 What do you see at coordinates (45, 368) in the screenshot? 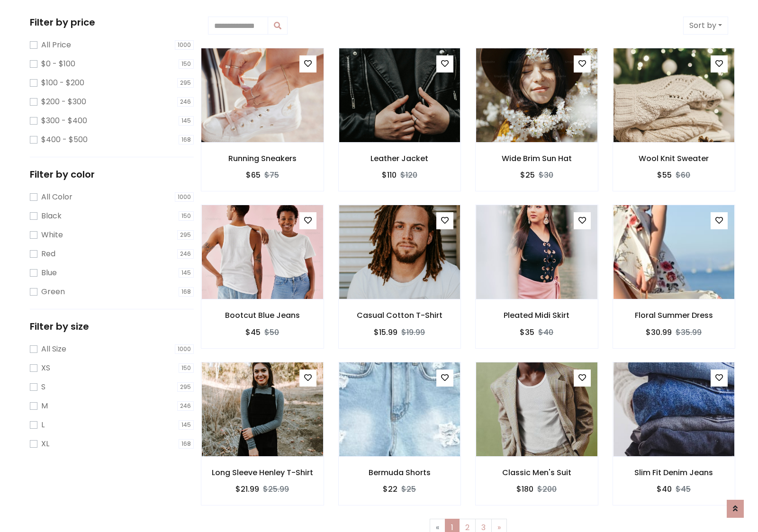
I see `label: XS` at bounding box center [45, 368].